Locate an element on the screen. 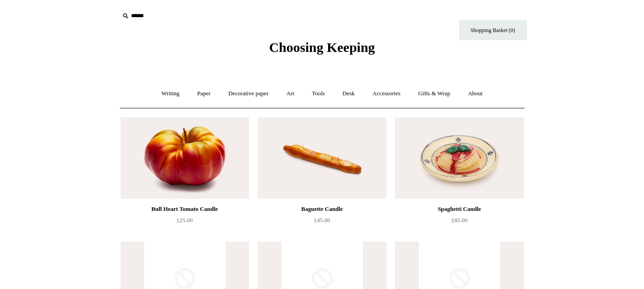  img: Spaghetti Candle is located at coordinates (459, 158).